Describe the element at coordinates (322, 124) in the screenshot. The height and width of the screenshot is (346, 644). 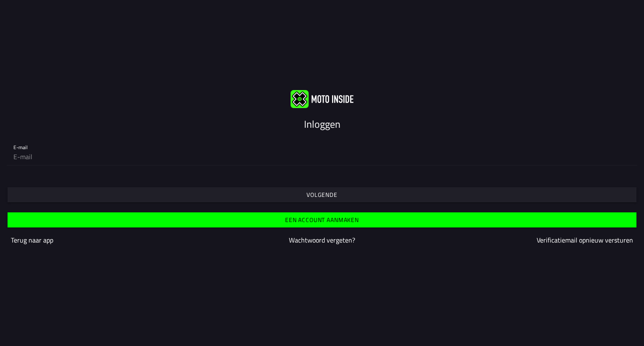
I see `ion-text: Inloggen` at that location.